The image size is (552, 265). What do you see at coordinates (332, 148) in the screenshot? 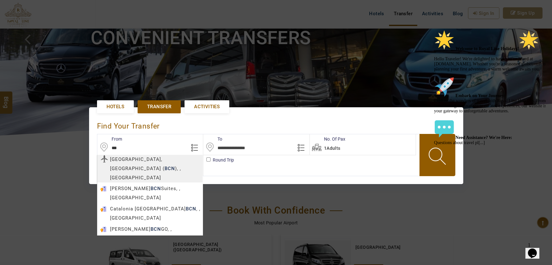
I see `span: 1Adults` at bounding box center [332, 148].